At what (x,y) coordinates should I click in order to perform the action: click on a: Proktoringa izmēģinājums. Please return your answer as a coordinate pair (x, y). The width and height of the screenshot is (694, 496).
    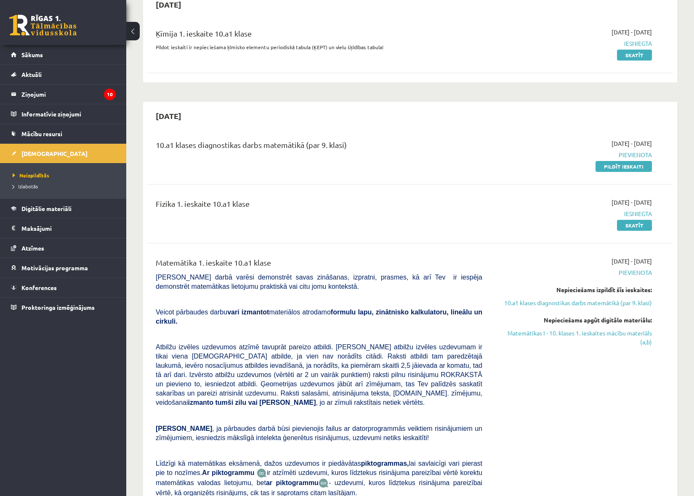
    Looking at the image, I should click on (63, 308).